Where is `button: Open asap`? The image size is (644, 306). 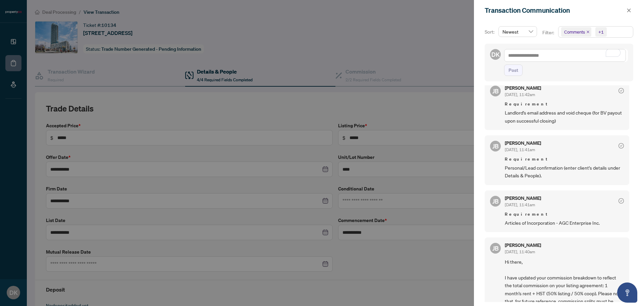 button: Open asap is located at coordinates (627, 293).